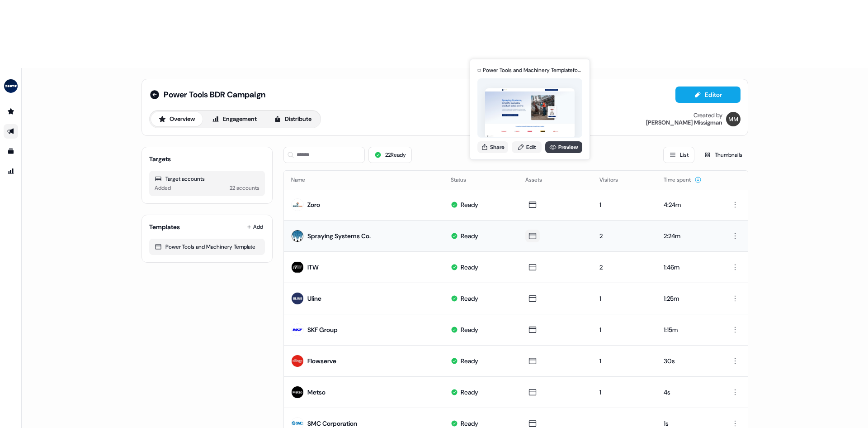 This screenshot has height=428, width=868. I want to click on div: Targets, so click(160, 159).